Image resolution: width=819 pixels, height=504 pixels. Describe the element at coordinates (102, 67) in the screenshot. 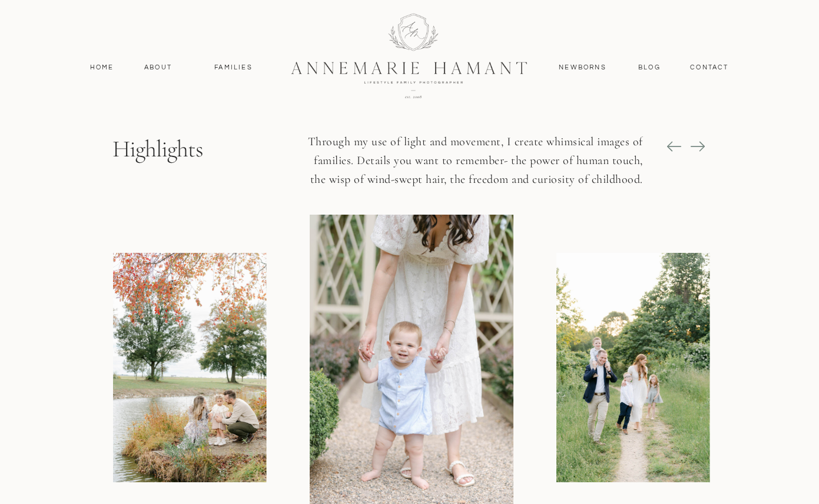

I see `nav: Home` at that location.